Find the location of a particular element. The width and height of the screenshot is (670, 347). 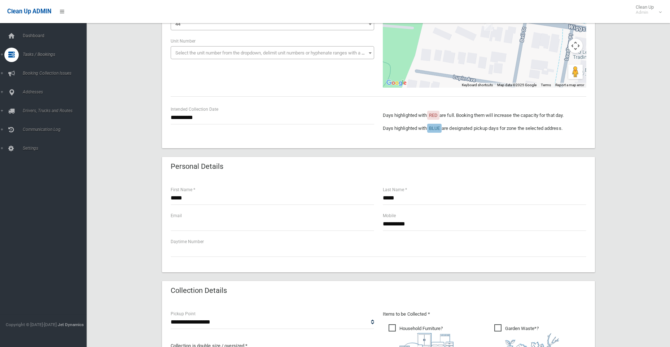

span: Select the unit number from the dropdown, delimit unit numbers or hyphenate ranges with a comma is located at coordinates (276, 53).